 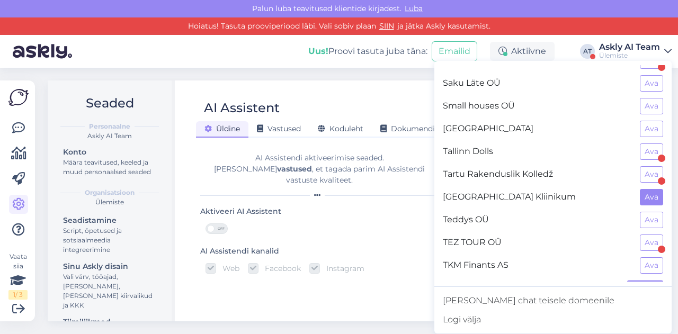 What do you see at coordinates (537, 83) in the screenshot?
I see `span: Saku Läte OÜ` at bounding box center [537, 83].